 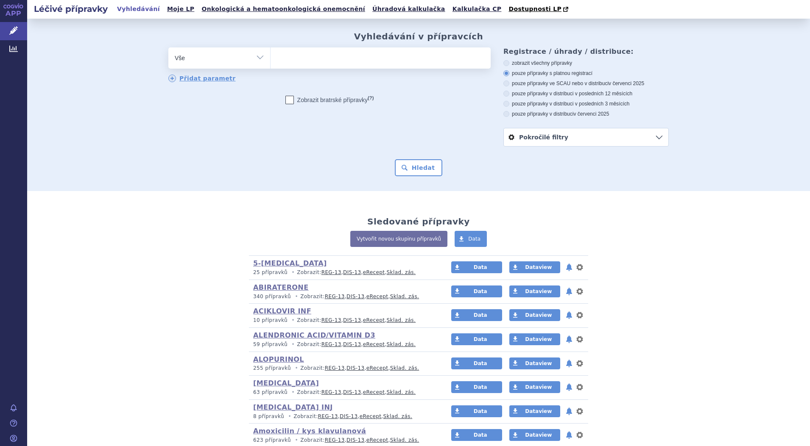 What do you see at coordinates (314, 335) in the screenshot?
I see `a: ALENDRONIC ACID/VITAMIN D3` at bounding box center [314, 335].